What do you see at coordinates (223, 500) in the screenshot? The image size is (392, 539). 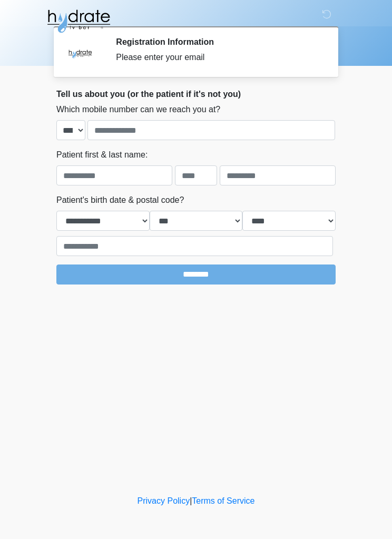 I see `a: Terms of Service` at bounding box center [223, 500].